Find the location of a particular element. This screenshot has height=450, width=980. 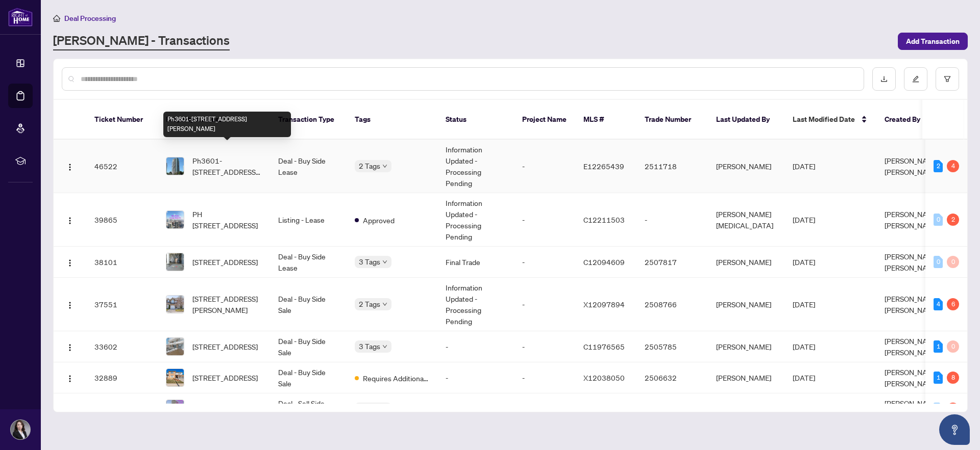

span: Add Transaction is located at coordinates (932, 41).